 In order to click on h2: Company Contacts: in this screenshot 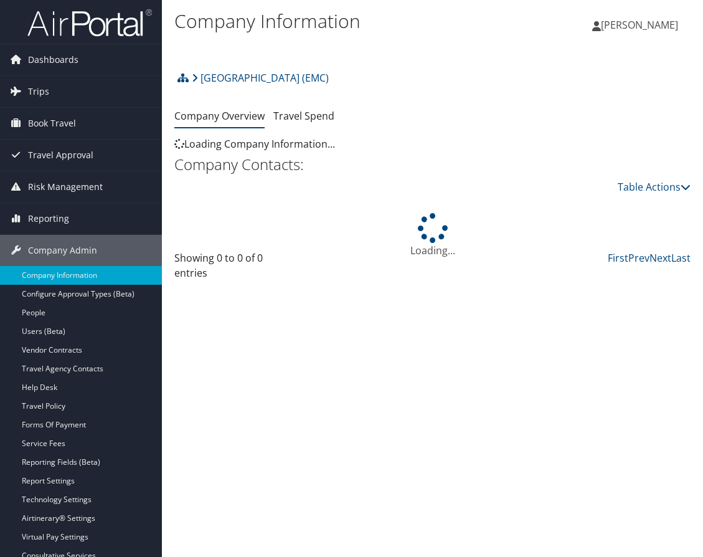, I will do `click(432, 164)`.